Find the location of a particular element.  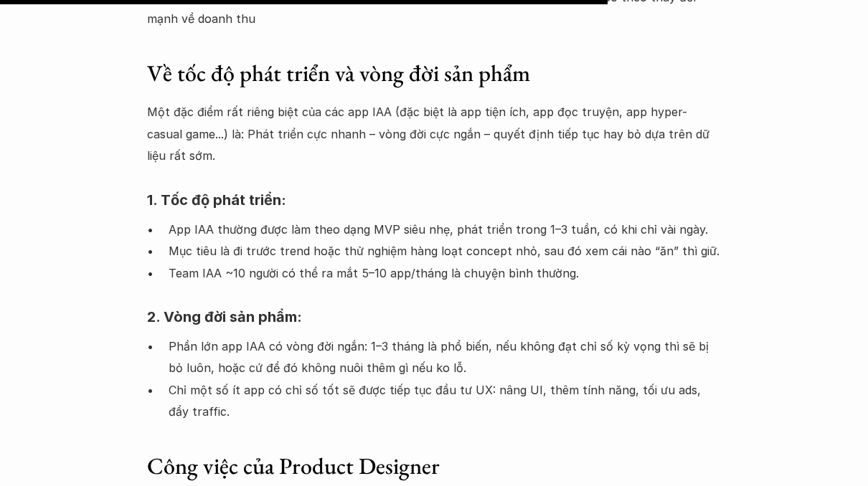

h3: Công việc của Product Designer is located at coordinates (434, 467).